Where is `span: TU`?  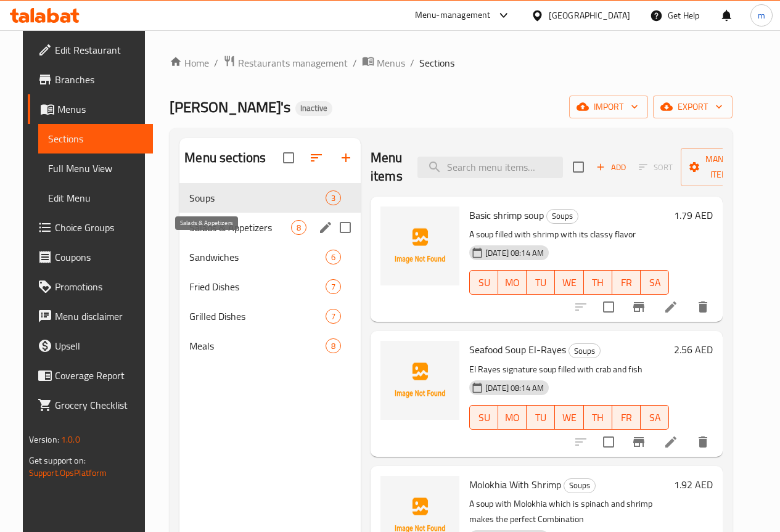
span: TU is located at coordinates (541, 417).